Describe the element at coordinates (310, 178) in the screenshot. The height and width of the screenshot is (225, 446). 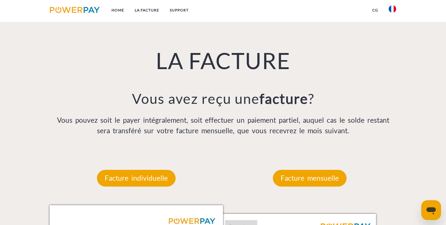
I see `p: Facture mensuelle` at that location.